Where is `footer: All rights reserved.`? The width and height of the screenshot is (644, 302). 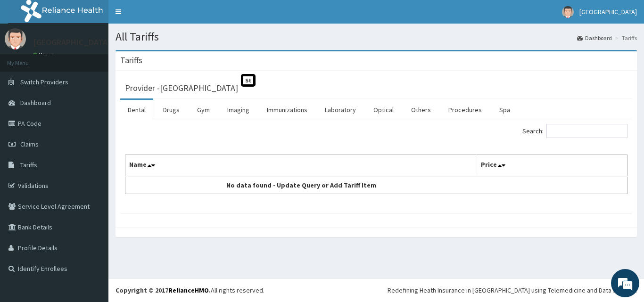
footer: All rights reserved. is located at coordinates (376, 290).